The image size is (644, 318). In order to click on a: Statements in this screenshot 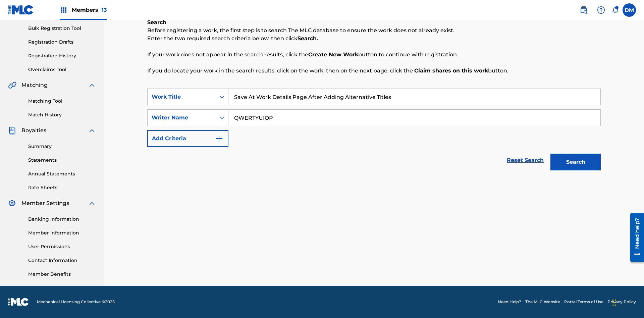, I will do `click(62, 160)`.